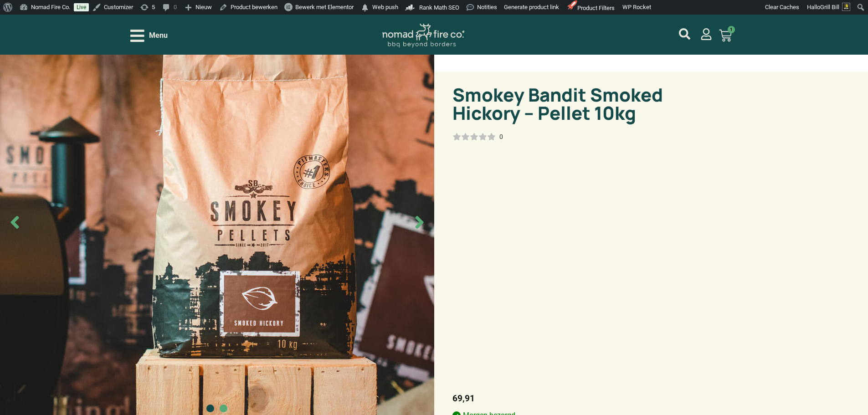 This screenshot has width=868, height=415. I want to click on span: Go to slide 2, so click(223, 408).